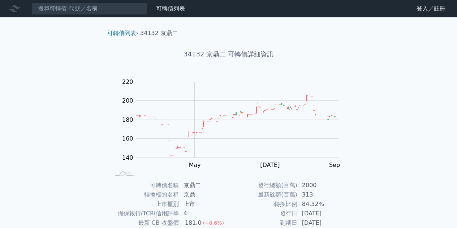  What do you see at coordinates (263, 223) in the screenshot?
I see `td: 到期日` at bounding box center [263, 223].